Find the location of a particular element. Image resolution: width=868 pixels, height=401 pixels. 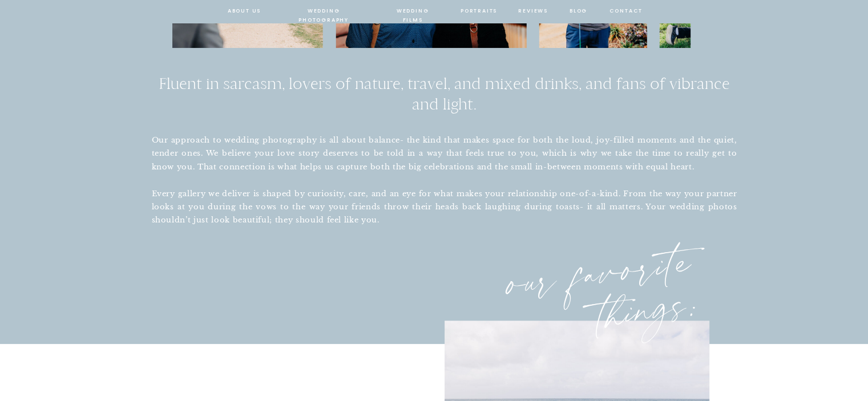

nav: blog is located at coordinates (579, 12).